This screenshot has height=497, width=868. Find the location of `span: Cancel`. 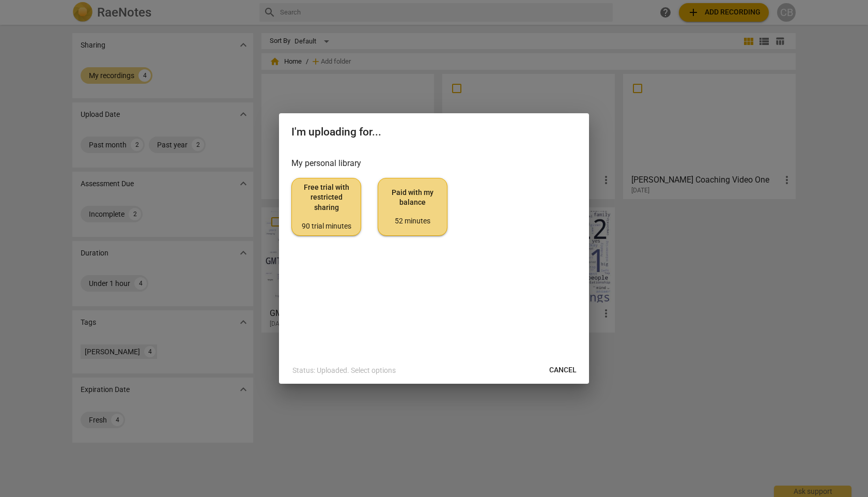

span: Cancel is located at coordinates (562, 370).